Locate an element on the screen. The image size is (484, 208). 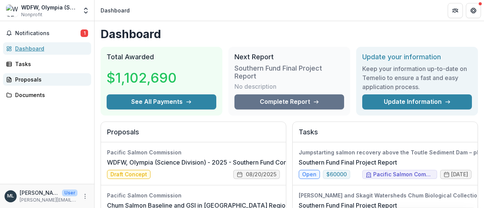
a: WDFW, Olympia (Science Division) - 2025 - Southern Fund Concept Application Form 2026 is located at coordinates (237, 163).